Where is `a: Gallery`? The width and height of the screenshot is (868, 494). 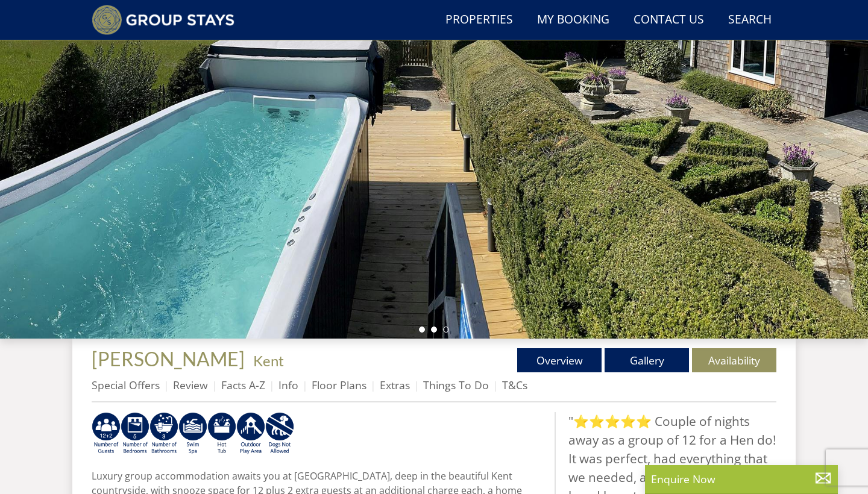 a: Gallery is located at coordinates (647, 360).